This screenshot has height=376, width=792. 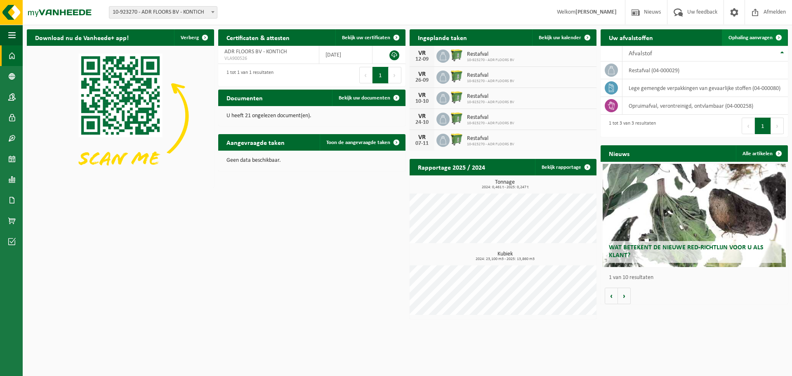 What do you see at coordinates (422, 102) in the screenshot?
I see `div: 10-10` at bounding box center [422, 102].